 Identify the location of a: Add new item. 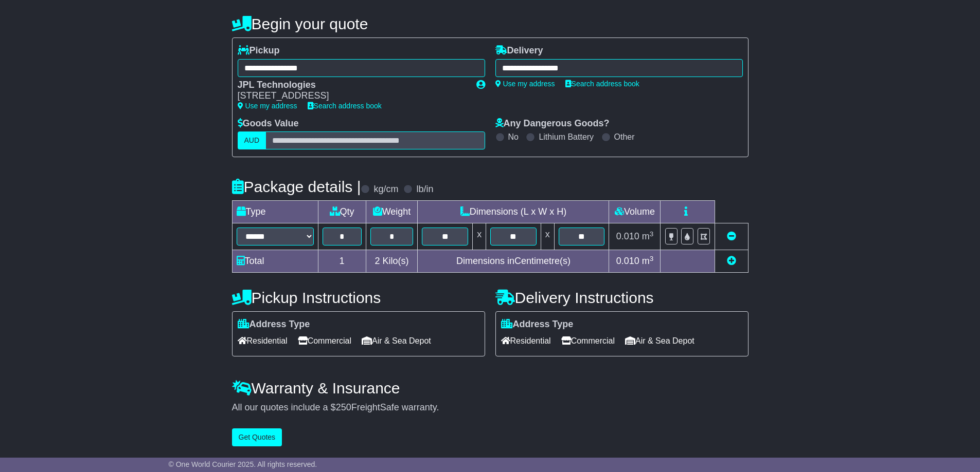
(732, 261).